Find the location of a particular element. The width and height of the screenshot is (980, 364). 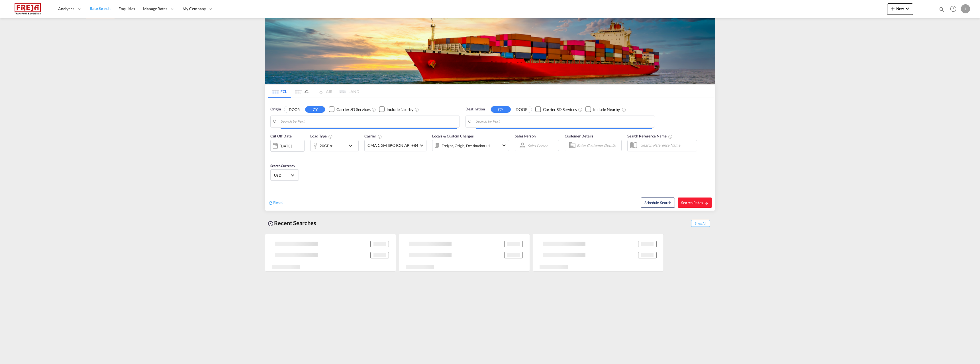

span: Load Type is located at coordinates (321, 136).